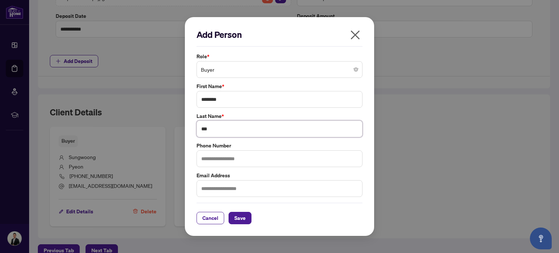  Describe the element at coordinates (280, 35) in the screenshot. I see `h2: Add Person` at that location.